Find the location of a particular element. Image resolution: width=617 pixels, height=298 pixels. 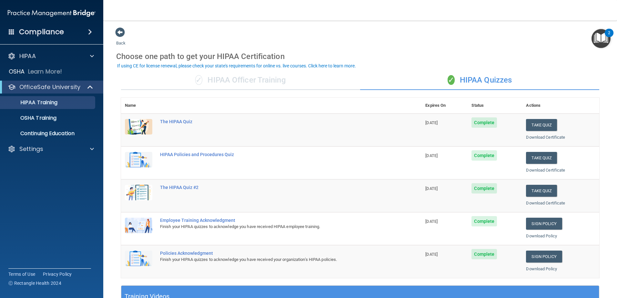

div: HIPAA Policies and Procedures Quiz is located at coordinates (275, 155).